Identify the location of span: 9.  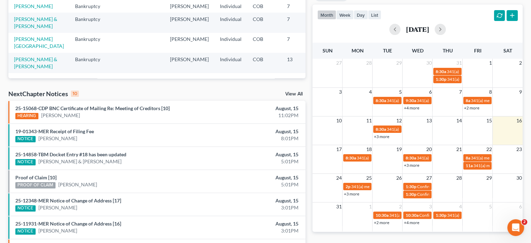
(521, 92).